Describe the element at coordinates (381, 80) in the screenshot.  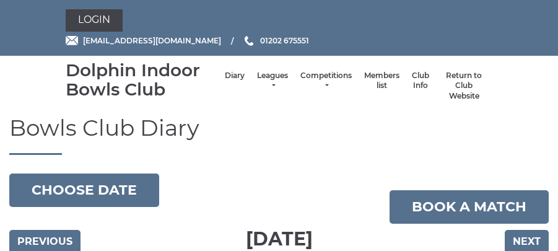
I see `a: Members list` at that location.